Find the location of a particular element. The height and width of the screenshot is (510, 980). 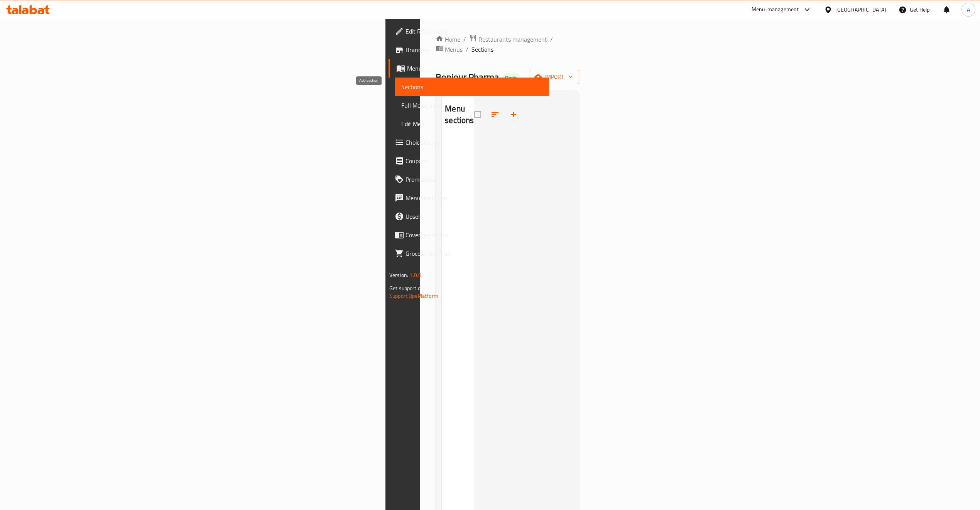

a: Upsell is located at coordinates (469, 216).